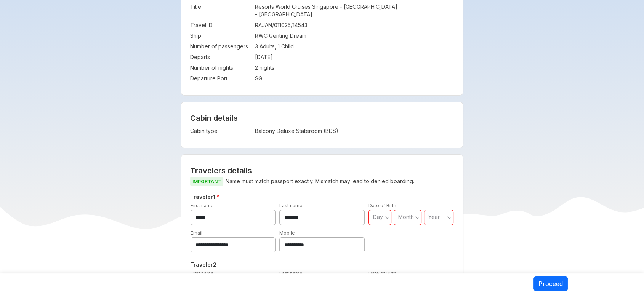 The width and height of the screenshot is (644, 294). What do you see at coordinates (434, 217) in the screenshot?
I see `span: Year` at bounding box center [434, 217].